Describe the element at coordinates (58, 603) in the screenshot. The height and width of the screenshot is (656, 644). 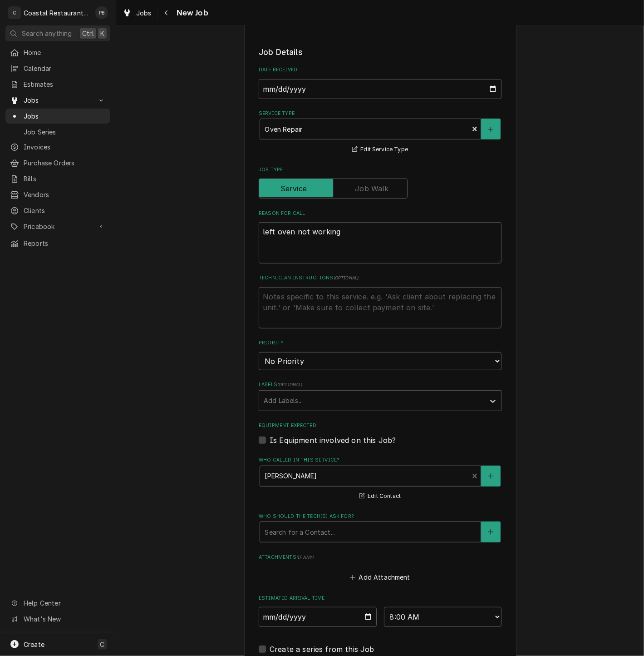
I see `a: Go to Help Center` at that location.